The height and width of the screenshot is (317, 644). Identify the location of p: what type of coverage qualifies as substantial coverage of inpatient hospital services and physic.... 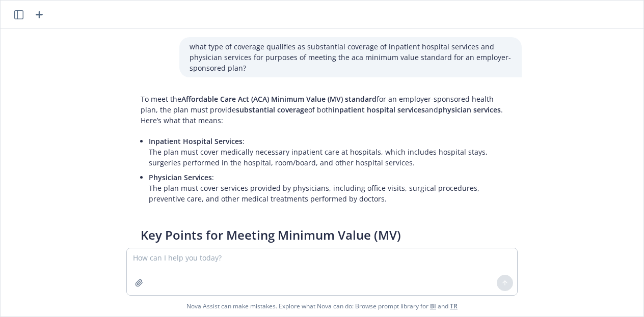
(350, 57).